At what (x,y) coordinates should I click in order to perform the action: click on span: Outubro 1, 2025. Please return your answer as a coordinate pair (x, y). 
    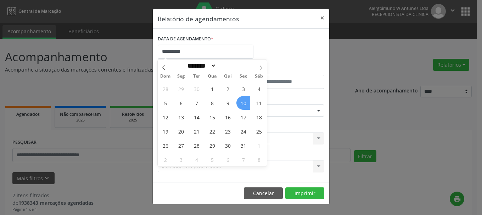
    Looking at the image, I should click on (212, 89).